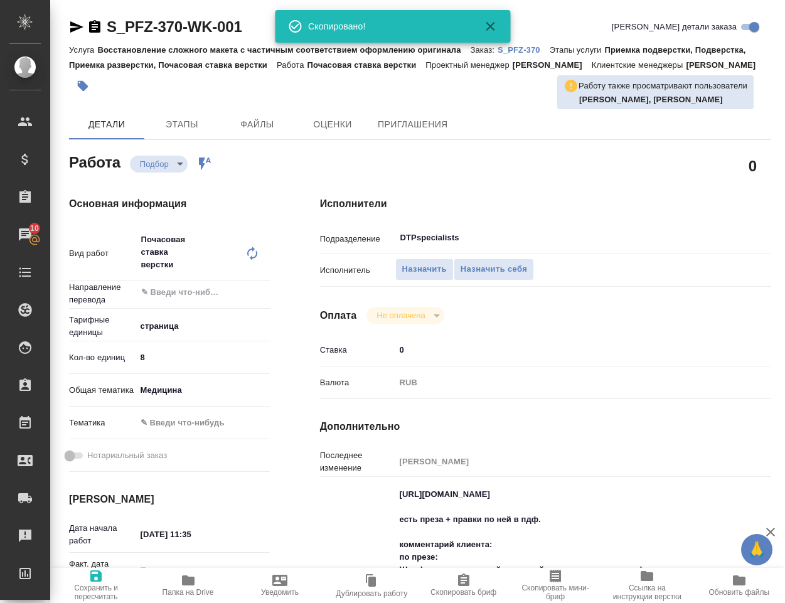 The image size is (785, 603). Describe the element at coordinates (280, 585) in the screenshot. I see `button: Уведомить` at that location.